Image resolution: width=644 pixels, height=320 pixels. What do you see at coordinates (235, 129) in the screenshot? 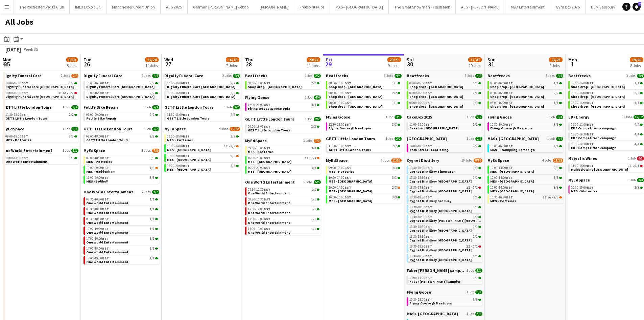
I see `span: 10/12` at bounding box center [235, 129].